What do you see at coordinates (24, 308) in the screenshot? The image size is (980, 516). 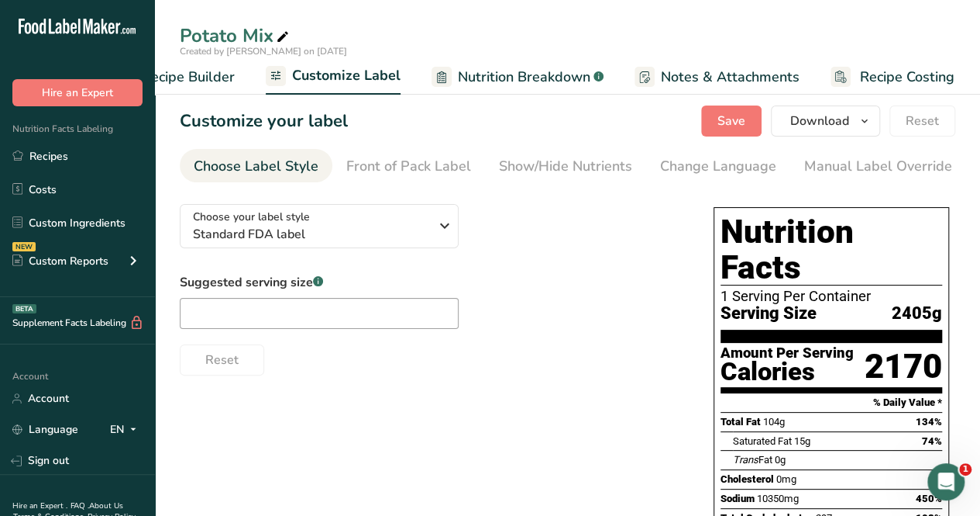 I see `div: BETA` at bounding box center [24, 308].